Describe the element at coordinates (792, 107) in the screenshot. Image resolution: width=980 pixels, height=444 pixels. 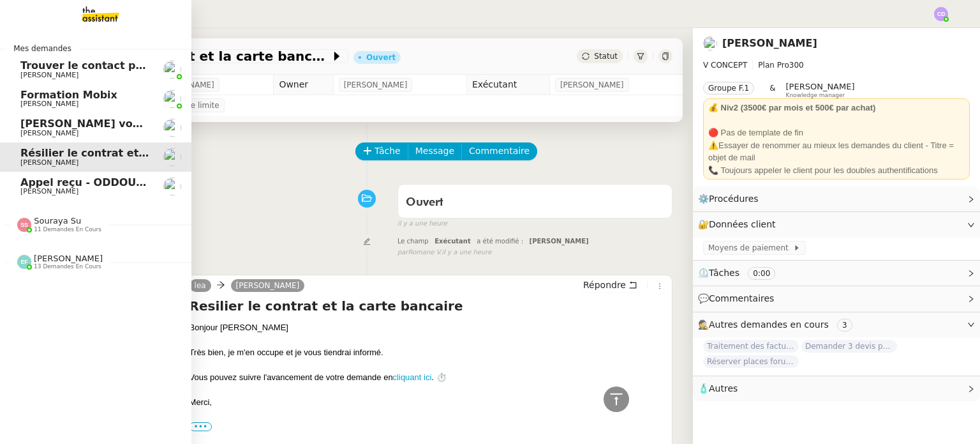
I see `strong: 💰 Niv2 (3500€ par mois et 500€ par achat)` at that location.